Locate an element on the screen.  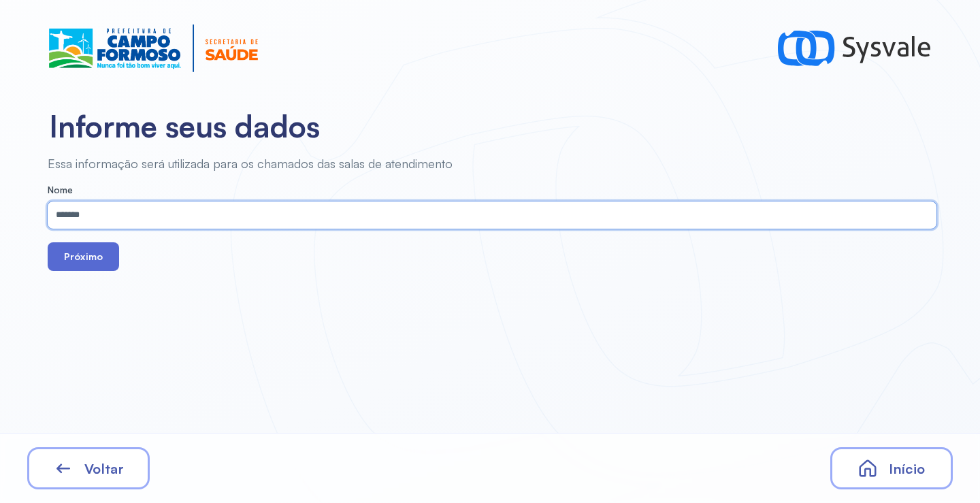
button: Próximo is located at coordinates (83, 257).